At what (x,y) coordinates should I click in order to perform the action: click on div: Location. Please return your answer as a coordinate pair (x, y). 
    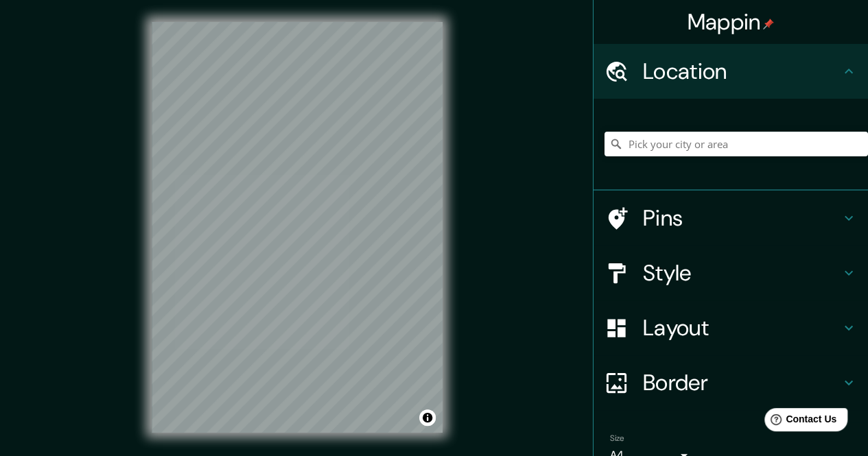
    Looking at the image, I should click on (731, 72).